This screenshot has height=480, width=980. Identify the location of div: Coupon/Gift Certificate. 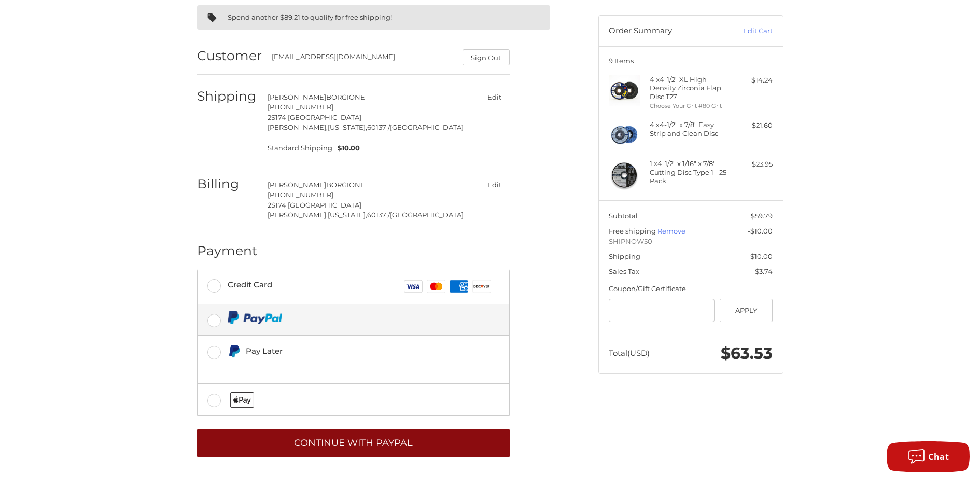
(690, 289).